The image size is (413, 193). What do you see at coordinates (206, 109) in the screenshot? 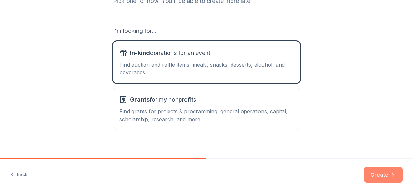
I see `button: Grantsfor my nonprofitsFind grants for projects & programming, general operations, capital, schol...` at bounding box center [206, 109].